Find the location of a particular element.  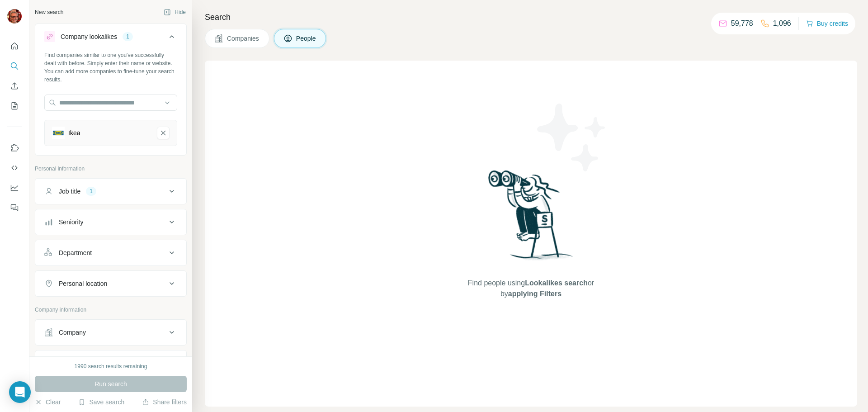

button: Use Surfe on LinkedIn is located at coordinates (15, 148).